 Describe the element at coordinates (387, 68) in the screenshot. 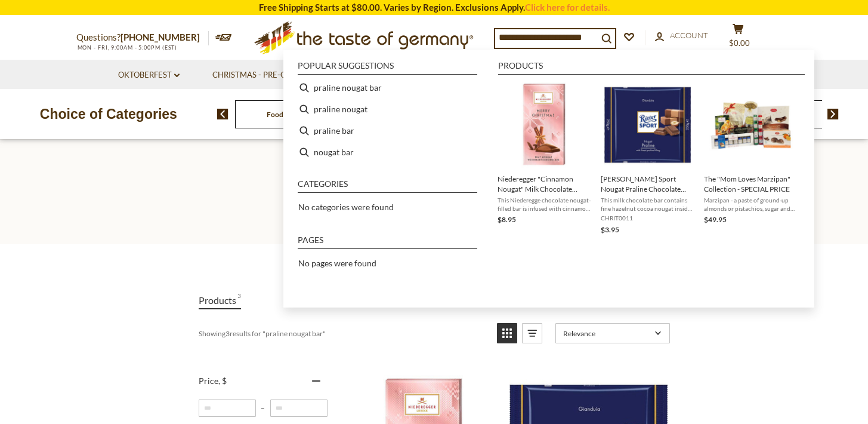

I see `li: Popular suggestions` at that location.